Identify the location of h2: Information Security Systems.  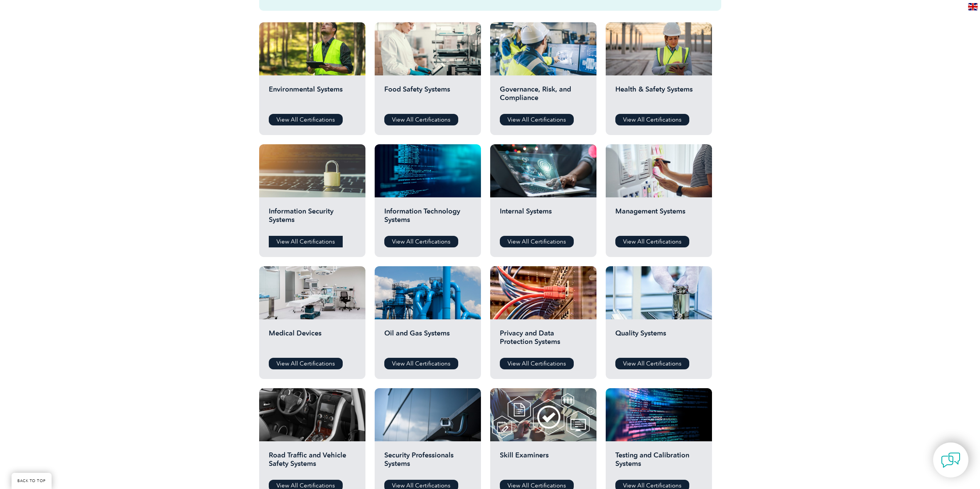
(312, 219).